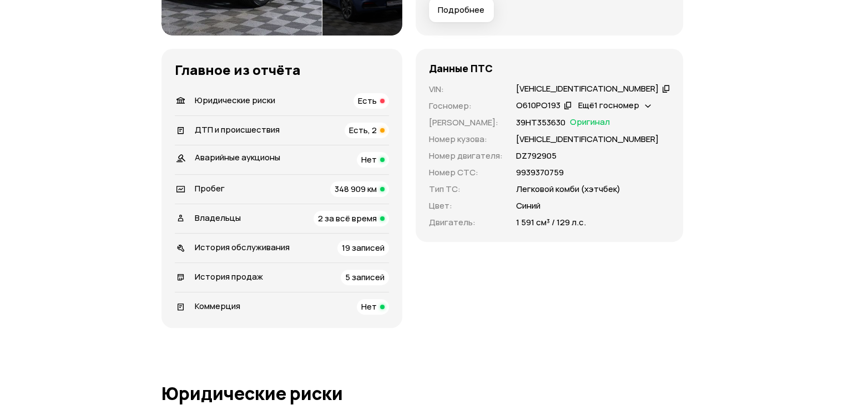 The width and height of the screenshot is (844, 415). Describe the element at coordinates (288, 289) in the screenshot. I see `a: Пример отчёта` at that location.